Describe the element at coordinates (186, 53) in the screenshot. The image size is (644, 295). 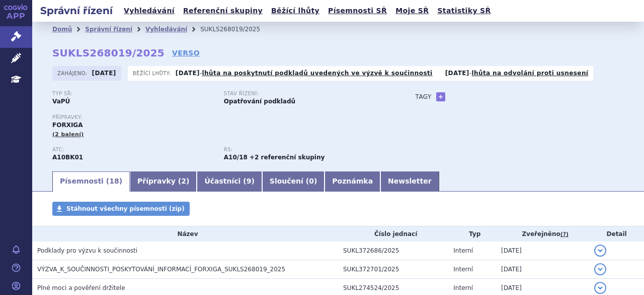
I see `a: VERSO` at that location.